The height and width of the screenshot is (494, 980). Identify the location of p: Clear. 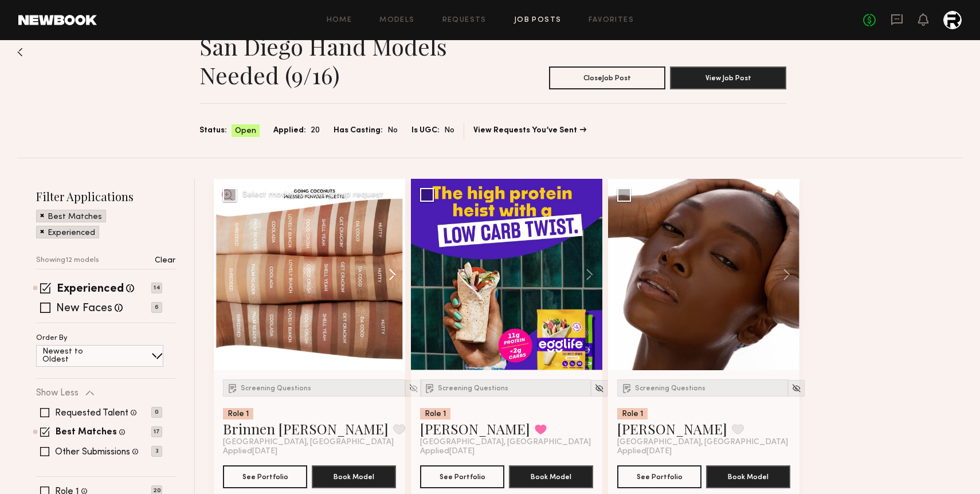
(165, 261).